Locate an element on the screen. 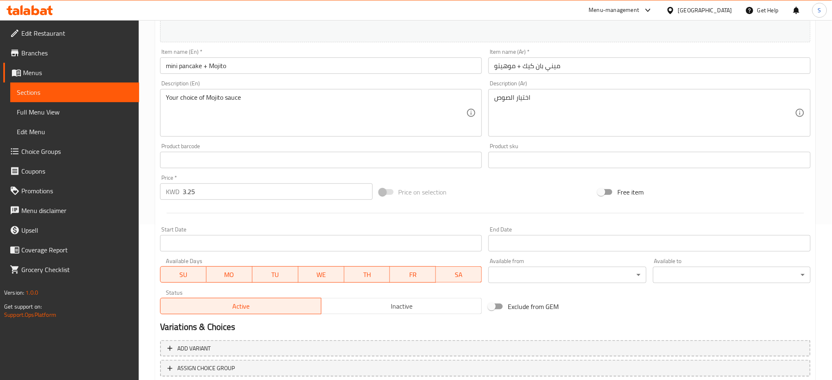 The height and width of the screenshot is (380, 832). span: ASSIGN CHOICE GROUP is located at coordinates (206, 368).